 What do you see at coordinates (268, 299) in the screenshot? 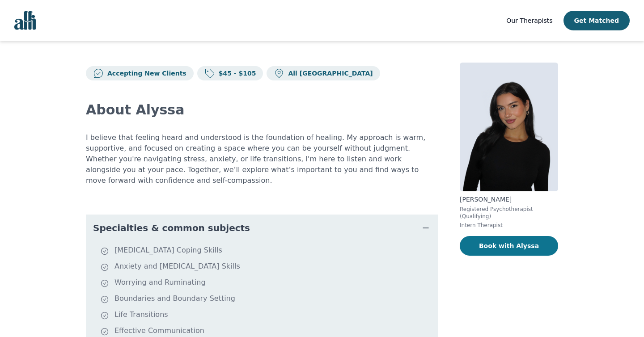
I see `li: Boundaries and Boundary Setting` at bounding box center [268, 299].